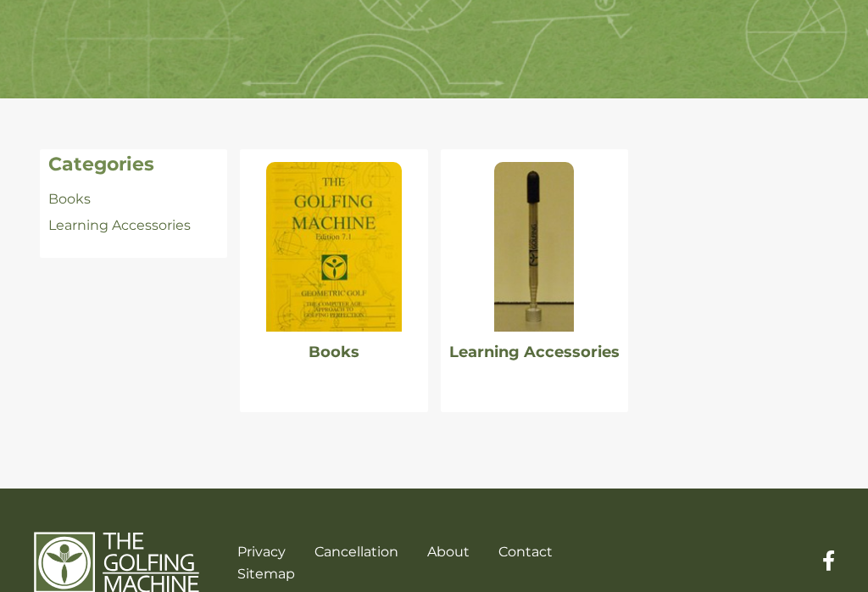 This screenshot has width=868, height=592. I want to click on a: Cancellation, so click(356, 550).